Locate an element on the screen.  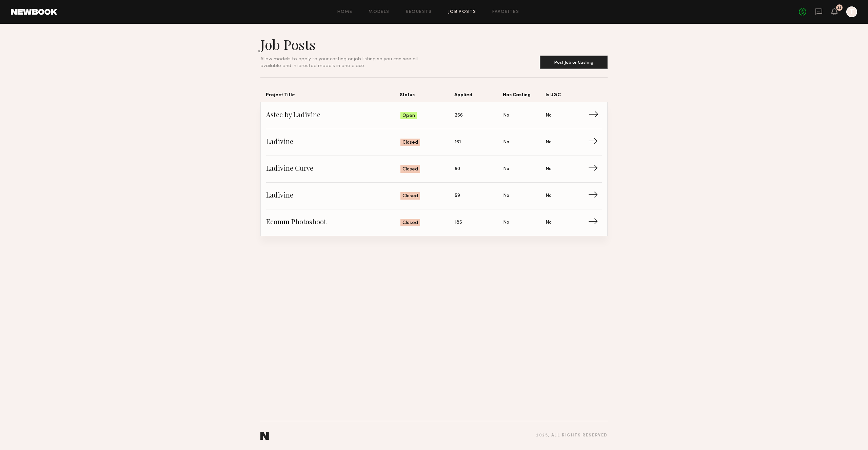
a: Home is located at coordinates (345, 12).